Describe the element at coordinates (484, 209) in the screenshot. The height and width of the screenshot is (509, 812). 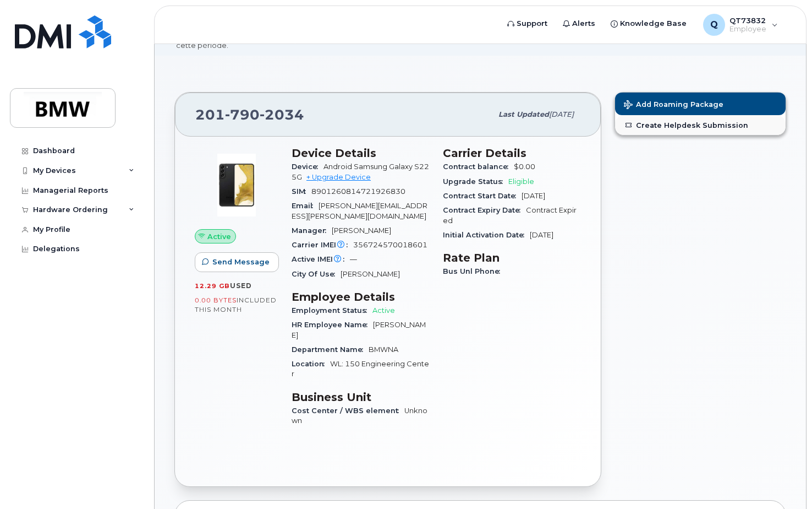
I see `span: Contract Expiry Date` at that location.